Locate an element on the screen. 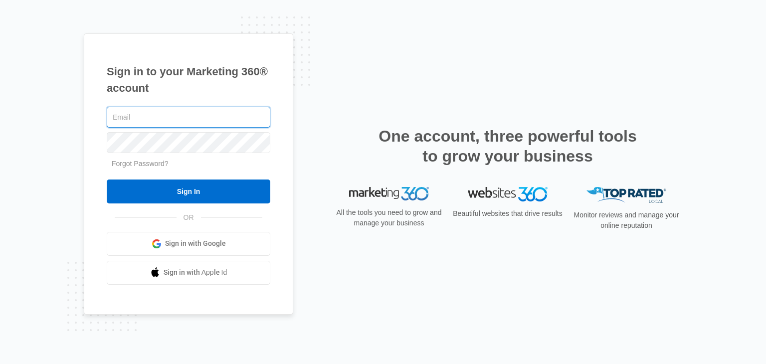 The width and height of the screenshot is (766, 364). a: Sign in with Google is located at coordinates (189, 244).